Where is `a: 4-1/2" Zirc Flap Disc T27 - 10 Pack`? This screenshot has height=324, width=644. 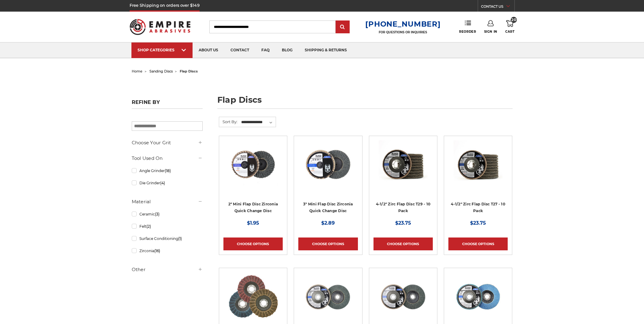
a: 4-1/2" Zirc Flap Disc T27 - 10 Pack is located at coordinates (478, 208).